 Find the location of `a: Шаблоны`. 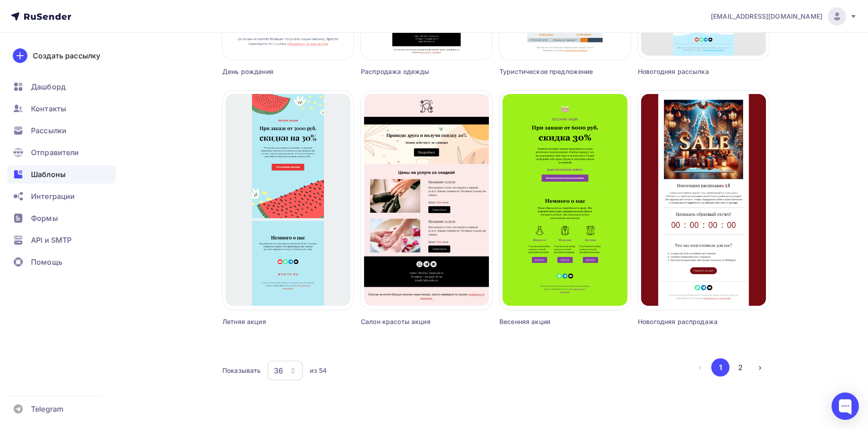

a: Шаблоны is located at coordinates (62, 175).